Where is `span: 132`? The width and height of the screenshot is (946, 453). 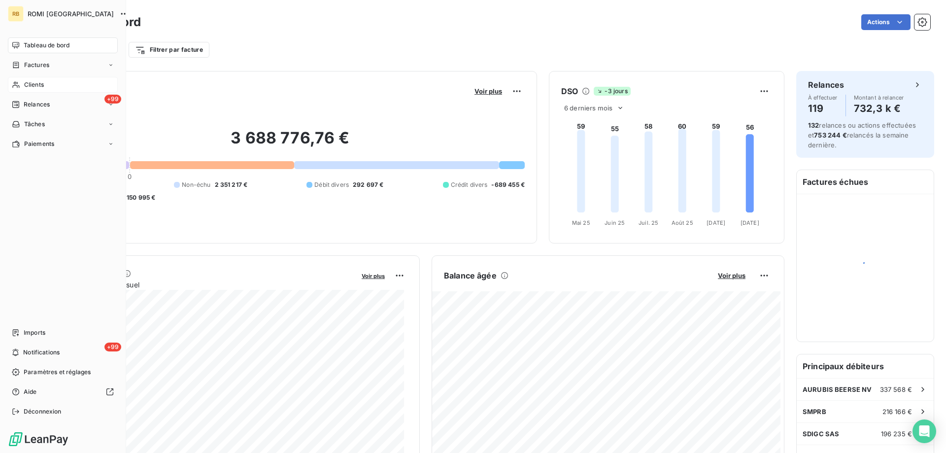
span: 132 is located at coordinates (814, 125).